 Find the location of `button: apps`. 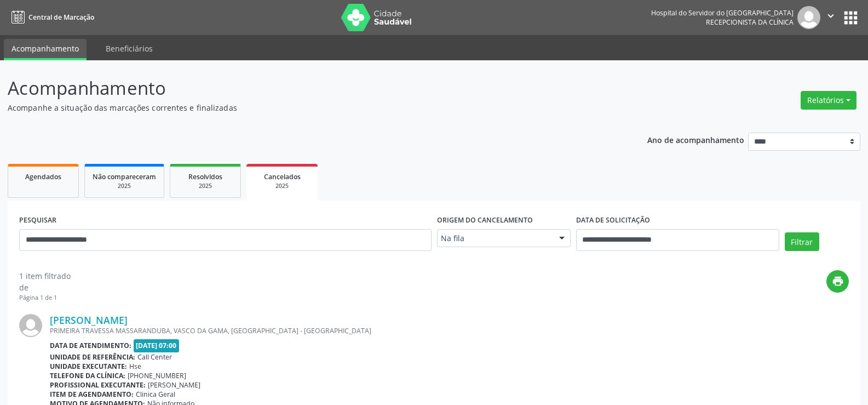

button: apps is located at coordinates (851, 17).